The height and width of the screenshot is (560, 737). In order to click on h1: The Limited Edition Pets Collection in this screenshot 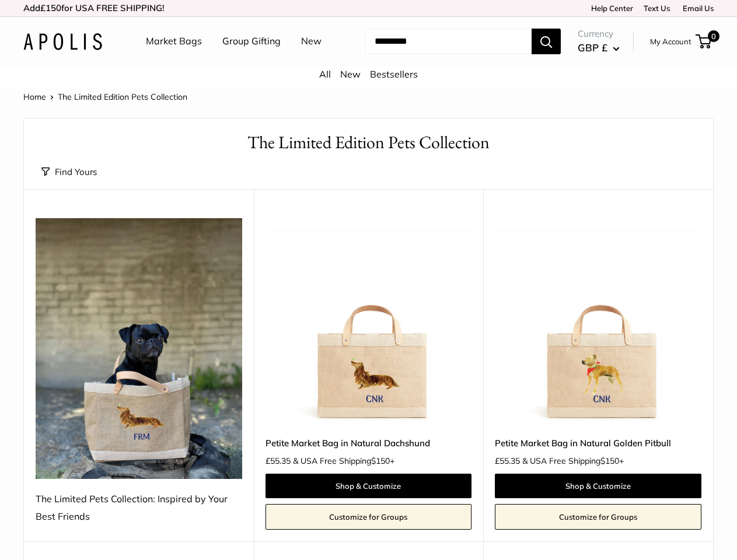, I will do `click(368, 142)`.